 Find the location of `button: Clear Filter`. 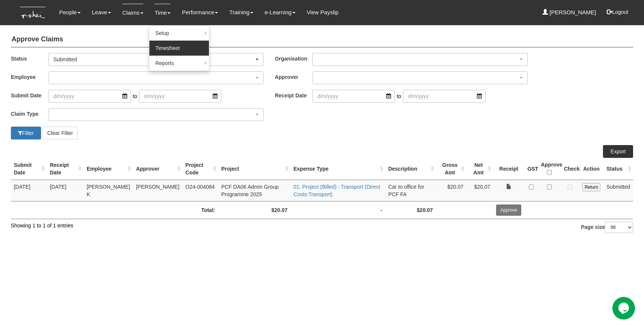

button: Clear Filter is located at coordinates (60, 133).